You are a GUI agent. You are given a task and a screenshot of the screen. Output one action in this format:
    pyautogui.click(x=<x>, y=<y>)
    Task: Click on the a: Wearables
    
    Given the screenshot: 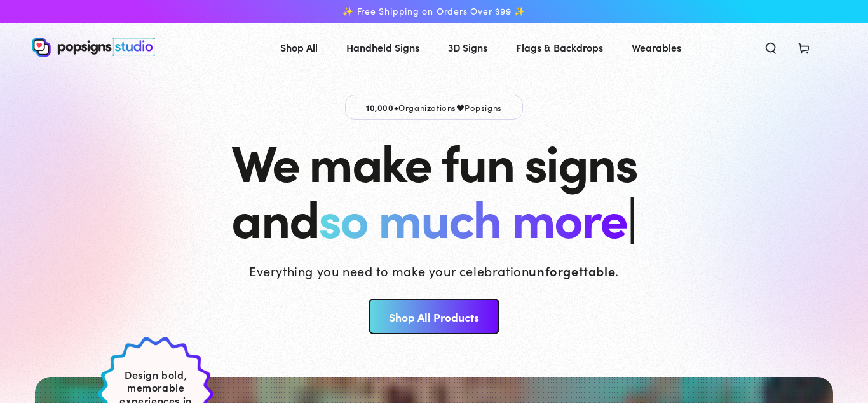 What is the action you would take?
    pyautogui.click(x=657, y=47)
    